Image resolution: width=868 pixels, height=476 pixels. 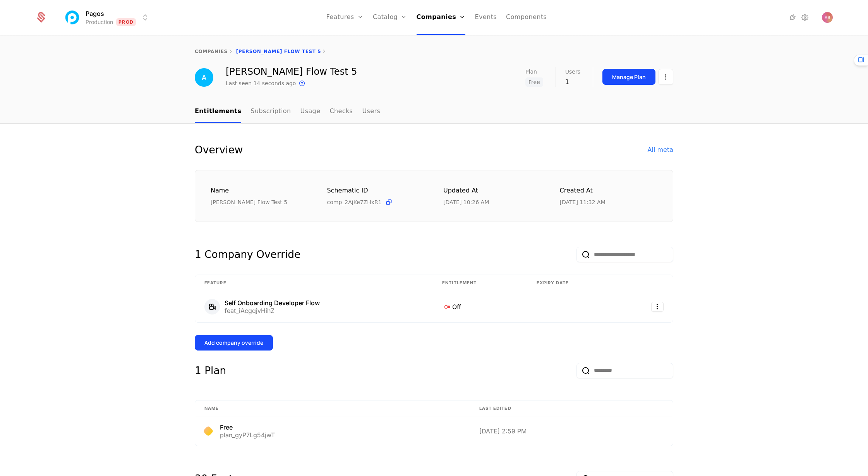 I want to click on button: Manage Plan, so click(x=629, y=76).